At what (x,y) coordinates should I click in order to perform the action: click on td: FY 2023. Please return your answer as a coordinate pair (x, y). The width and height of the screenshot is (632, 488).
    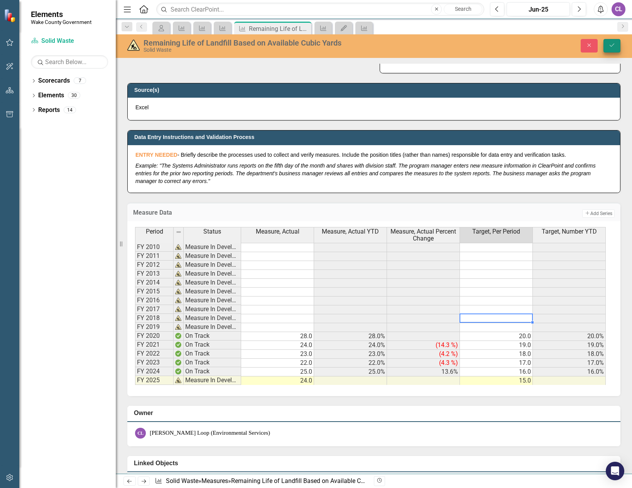
    Looking at the image, I should click on (154, 362).